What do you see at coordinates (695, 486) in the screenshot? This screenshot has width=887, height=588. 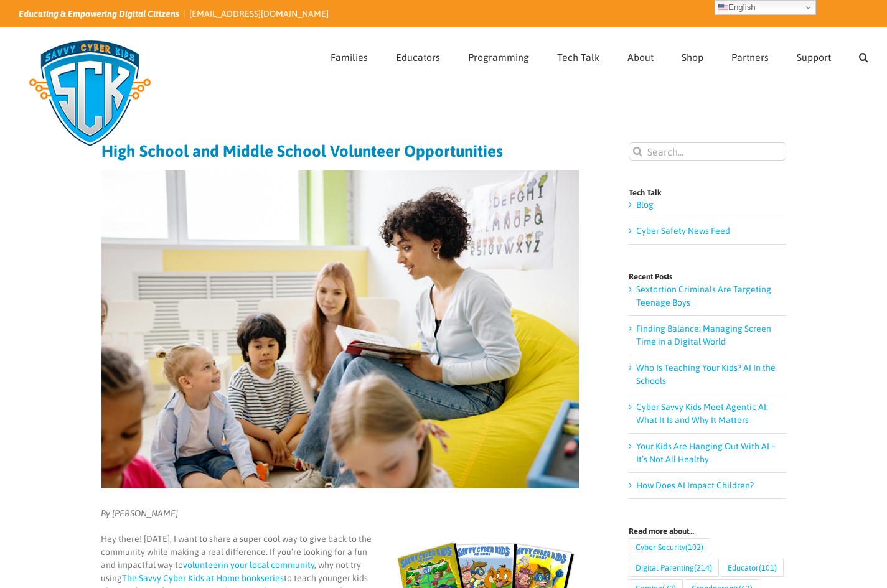 I see `a: How Does AI Impact Children?` at bounding box center [695, 486].